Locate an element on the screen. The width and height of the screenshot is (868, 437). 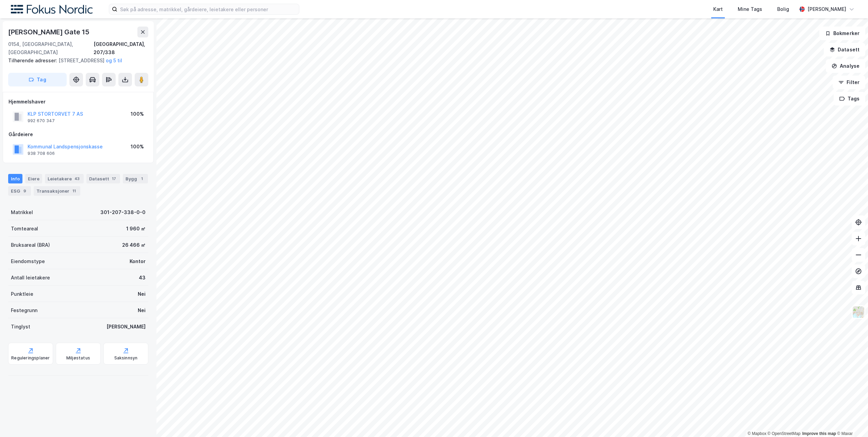
div: Reguleringsplaner is located at coordinates (31, 358).